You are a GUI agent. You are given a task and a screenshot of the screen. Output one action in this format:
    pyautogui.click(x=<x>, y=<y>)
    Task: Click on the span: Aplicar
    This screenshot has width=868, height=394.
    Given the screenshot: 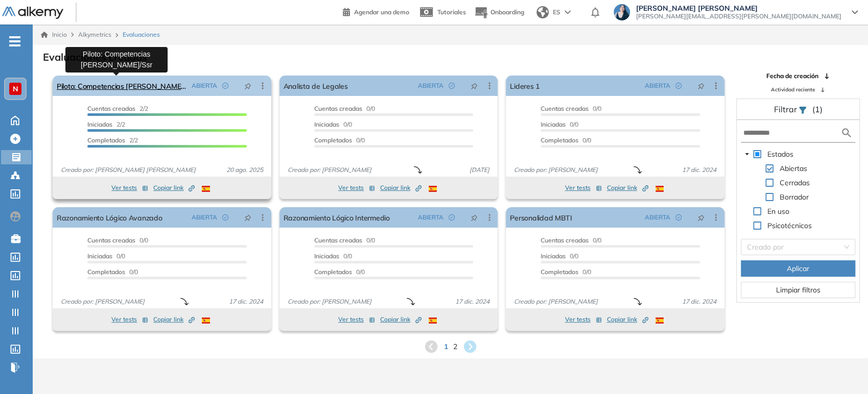 What is the action you would take?
    pyautogui.click(x=798, y=269)
    